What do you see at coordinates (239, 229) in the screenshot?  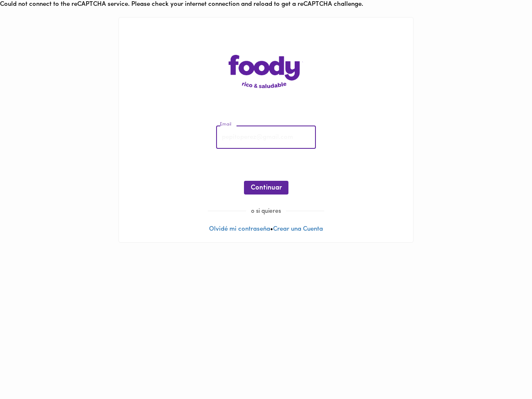 I see `a: Olvidé mi contraseña` at bounding box center [239, 229].